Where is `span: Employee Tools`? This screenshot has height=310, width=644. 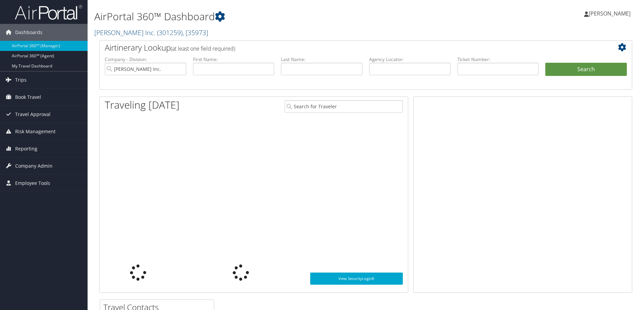
span: Employee Tools is located at coordinates (33, 183).